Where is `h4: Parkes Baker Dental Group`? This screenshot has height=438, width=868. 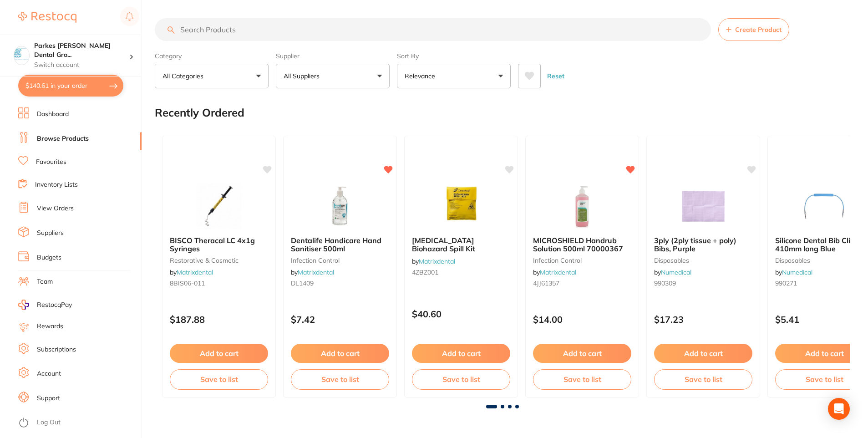 h4: Parkes Baker Dental Group is located at coordinates (81, 50).